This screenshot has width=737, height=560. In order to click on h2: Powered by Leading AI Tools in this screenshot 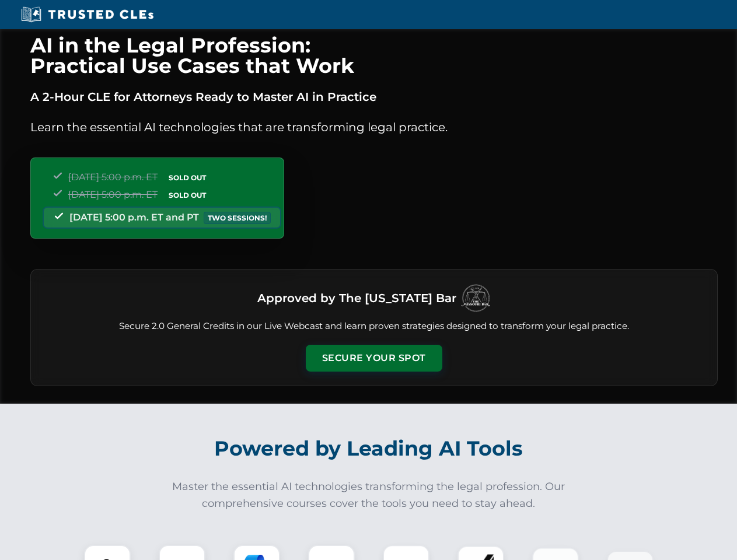, I will do `click(369, 448)`.